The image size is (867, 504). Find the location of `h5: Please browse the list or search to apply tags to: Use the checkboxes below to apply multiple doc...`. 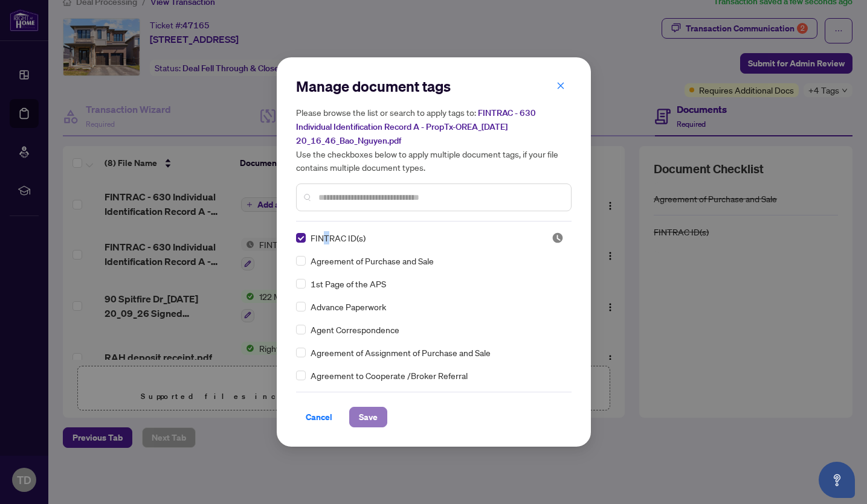

h5: Please browse the list or search to apply tags to: Use the checkboxes below to apply multiple doc... is located at coordinates (434, 140).